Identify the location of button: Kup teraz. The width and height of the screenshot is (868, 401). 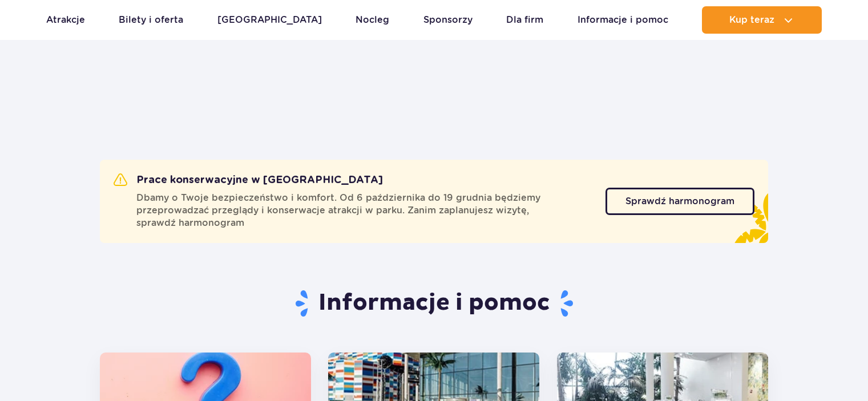
(762, 20).